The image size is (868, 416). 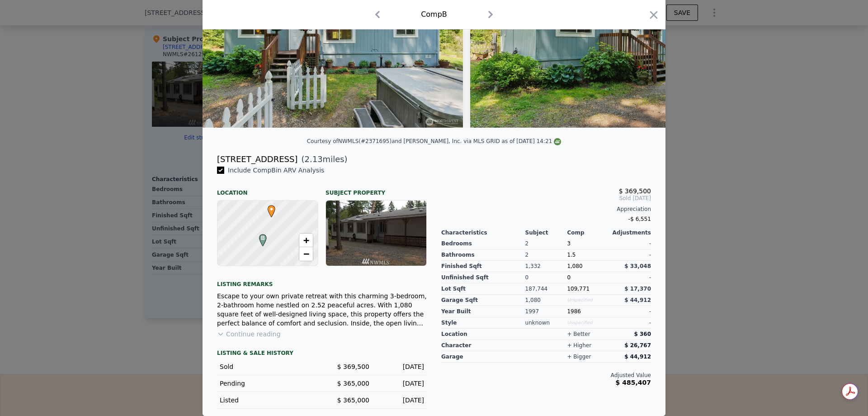 What do you see at coordinates (484, 357) in the screenshot?
I see `div: garage` at bounding box center [484, 357].